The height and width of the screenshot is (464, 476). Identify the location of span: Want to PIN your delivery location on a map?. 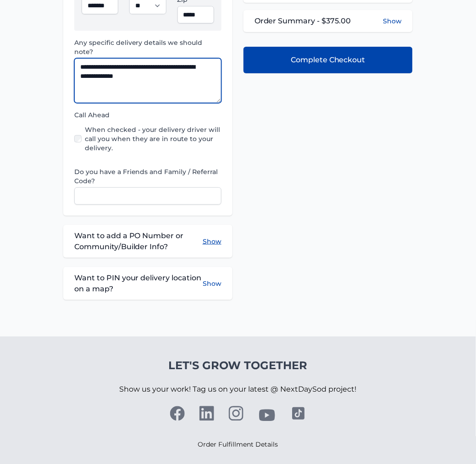
(138, 284).